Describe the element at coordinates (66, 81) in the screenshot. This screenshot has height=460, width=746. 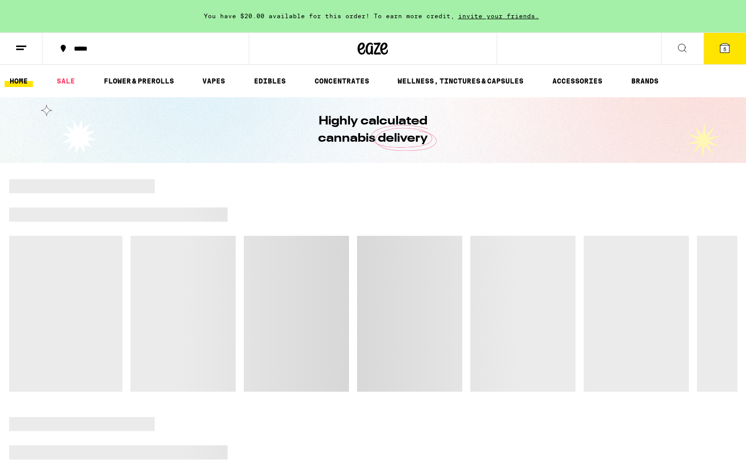
I see `a: SALE` at that location.